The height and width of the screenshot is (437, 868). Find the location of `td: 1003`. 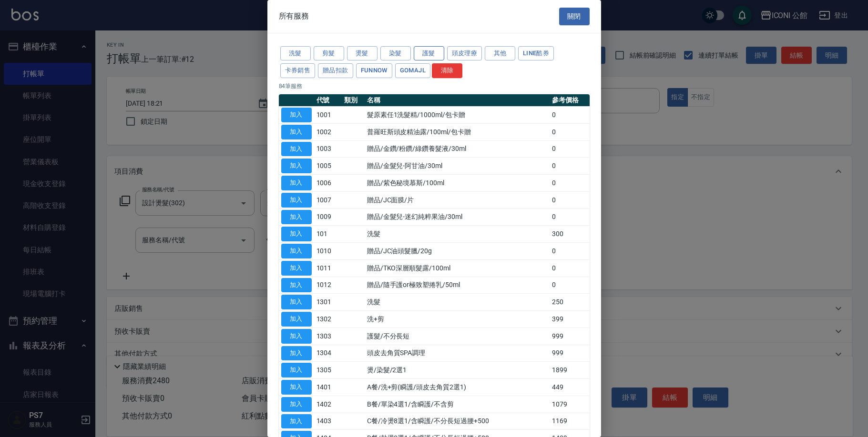

td: 1003 is located at coordinates (328, 149).